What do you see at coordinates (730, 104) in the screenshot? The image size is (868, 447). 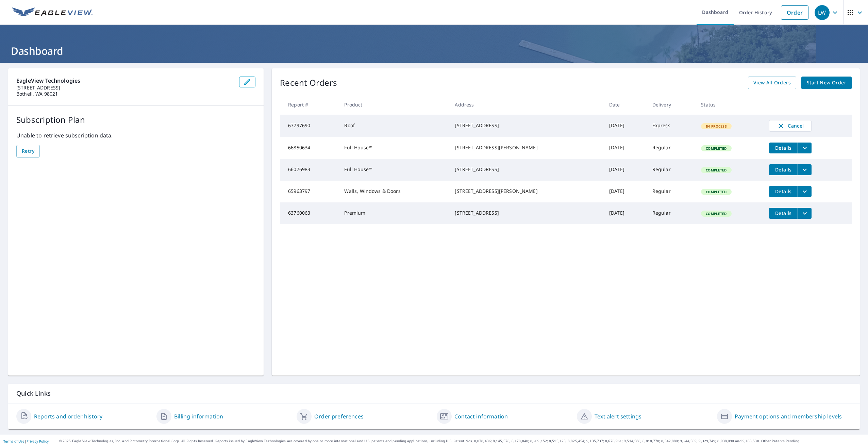 I see `th: Status` at bounding box center [730, 104].